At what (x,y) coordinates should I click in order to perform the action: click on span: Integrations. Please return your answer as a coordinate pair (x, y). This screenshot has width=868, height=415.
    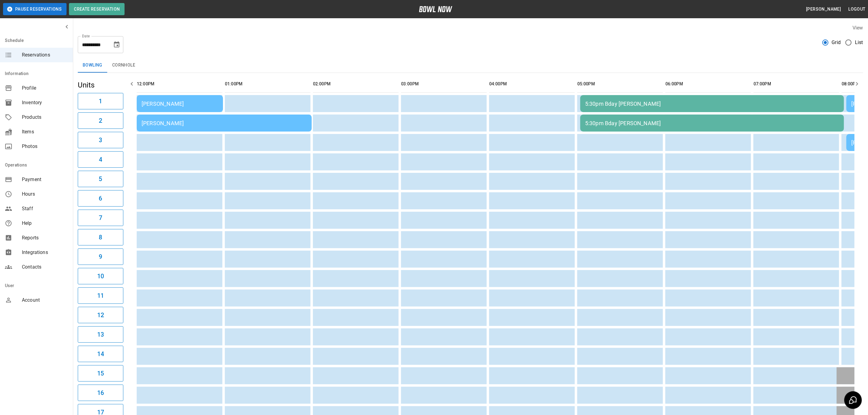
    Looking at the image, I should click on (45, 252).